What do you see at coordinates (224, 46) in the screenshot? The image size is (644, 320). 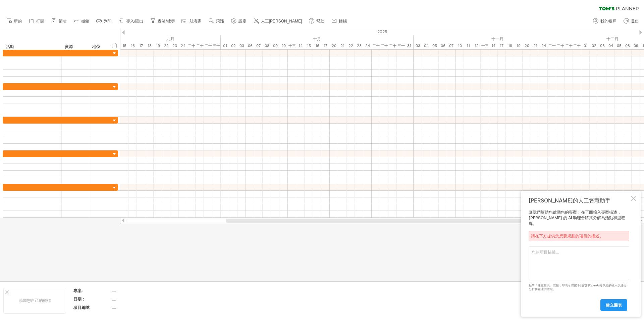 I see `div: 2025年10月1日星期三` at bounding box center [224, 46].